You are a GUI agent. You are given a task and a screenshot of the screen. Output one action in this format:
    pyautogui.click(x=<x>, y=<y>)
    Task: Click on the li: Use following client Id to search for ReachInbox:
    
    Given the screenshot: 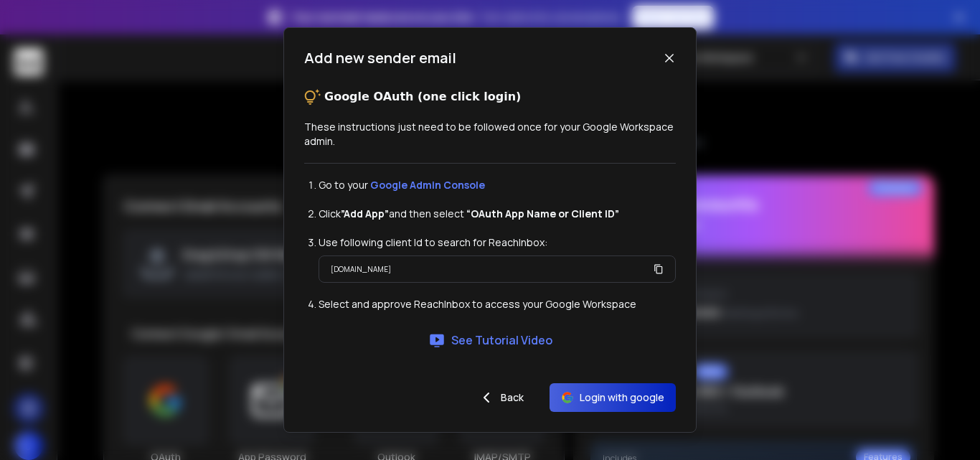 What is the action you would take?
    pyautogui.click(x=498, y=243)
    